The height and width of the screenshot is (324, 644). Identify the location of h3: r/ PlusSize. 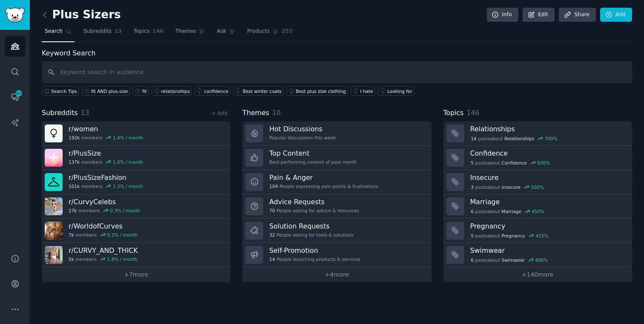
(106, 153).